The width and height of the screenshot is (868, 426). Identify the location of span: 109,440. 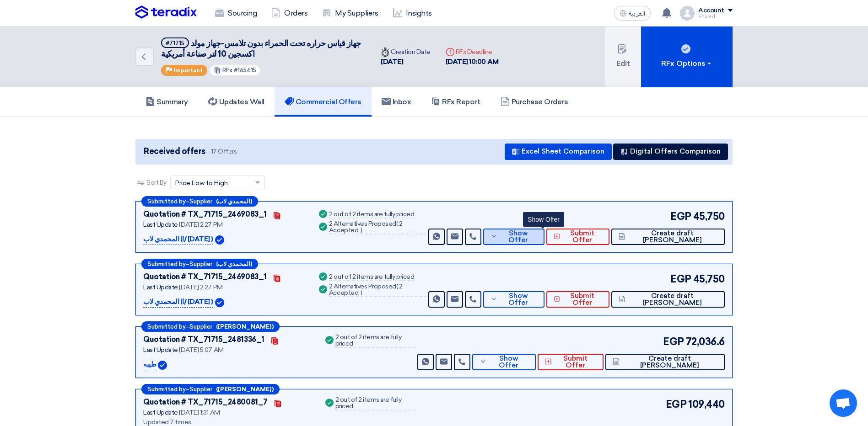
(707, 405).